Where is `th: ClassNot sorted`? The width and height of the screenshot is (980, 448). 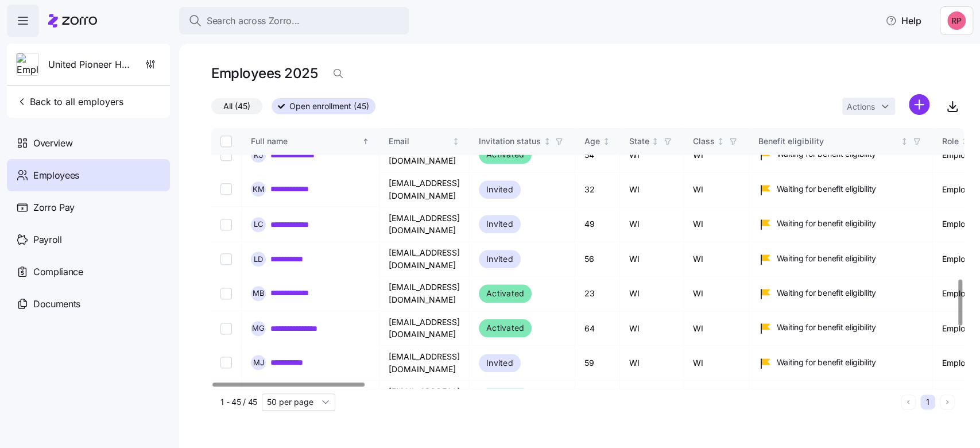
th: ClassNot sorted is located at coordinates (717, 141).